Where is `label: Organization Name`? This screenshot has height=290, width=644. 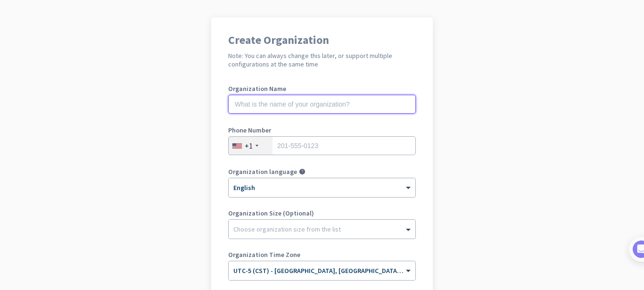
label: Organization Name is located at coordinates (322, 89).